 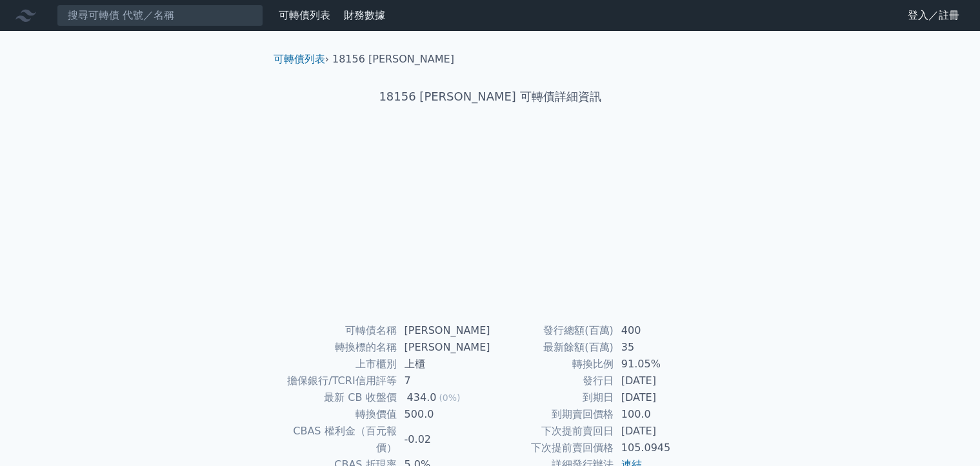 What do you see at coordinates (551, 348) in the screenshot?
I see `td: 最新餘額(百萬)` at bounding box center [551, 348].